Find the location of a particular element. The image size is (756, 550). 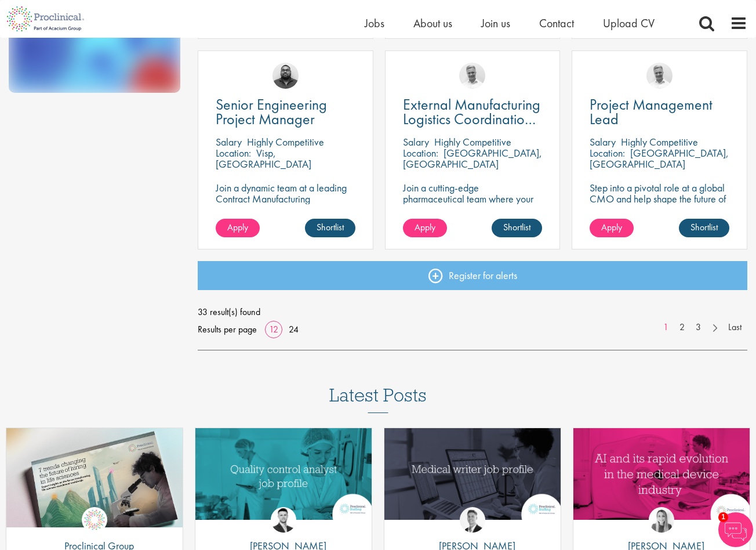

p: Step into a pivotal role at a global CMO and help shape the future of healthcare manufacturing. is located at coordinates (659, 199).